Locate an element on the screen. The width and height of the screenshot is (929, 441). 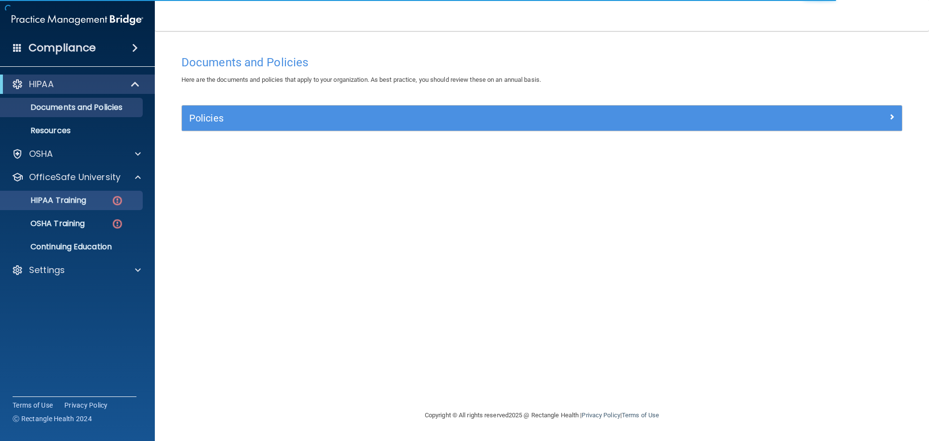
p: Resources is located at coordinates (72, 131).